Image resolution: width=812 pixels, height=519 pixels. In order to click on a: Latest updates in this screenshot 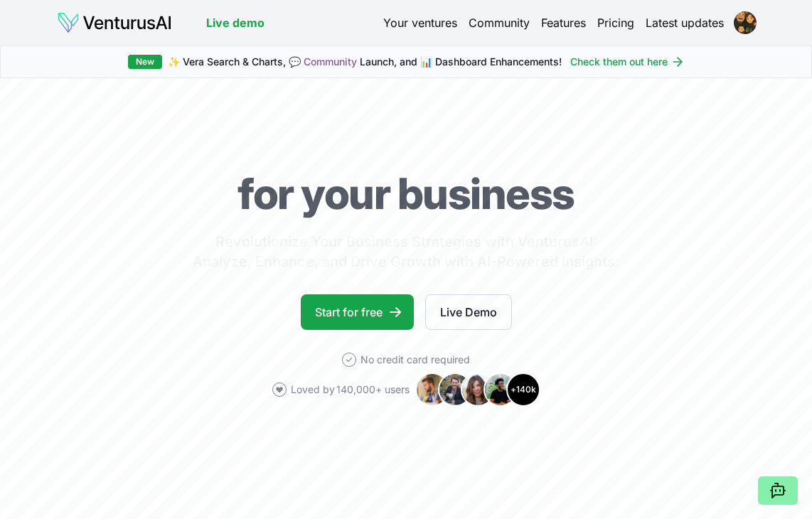, I will do `click(685, 23)`.